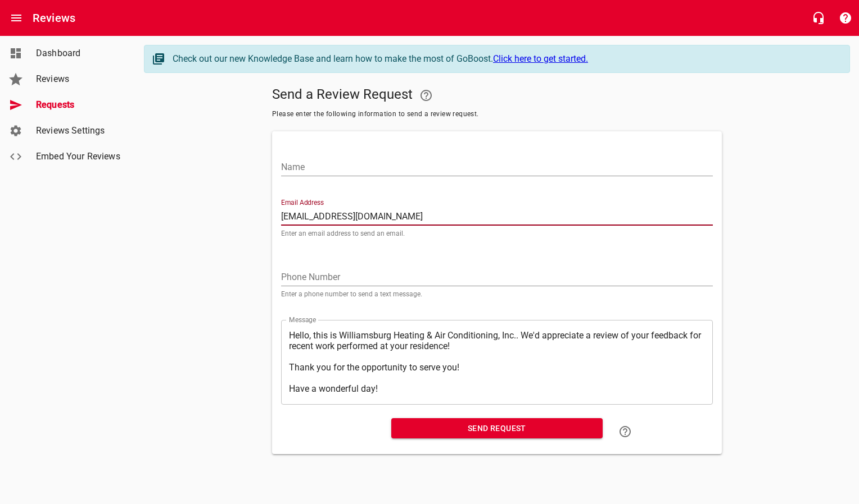  I want to click on h5: Send a Review Request, so click(497, 95).